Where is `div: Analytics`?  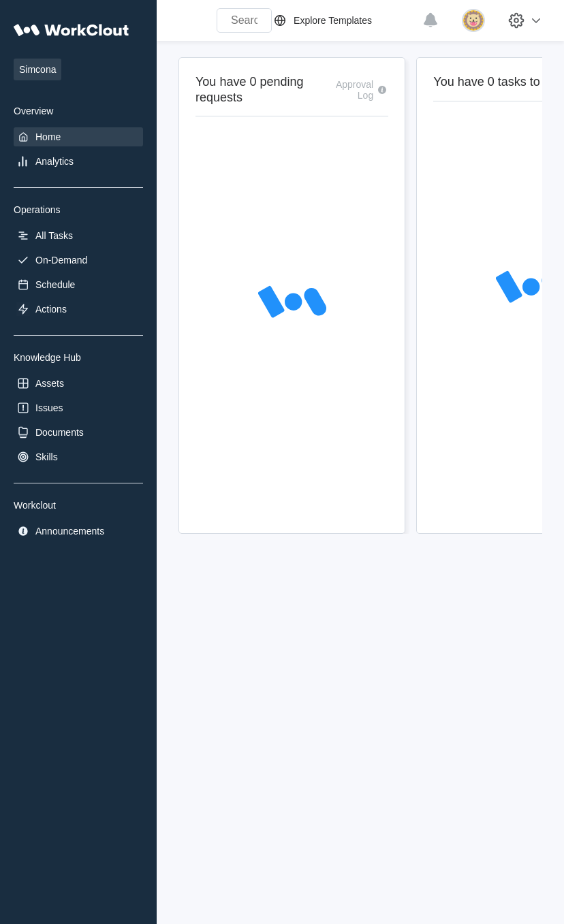
div: Analytics is located at coordinates (55, 162).